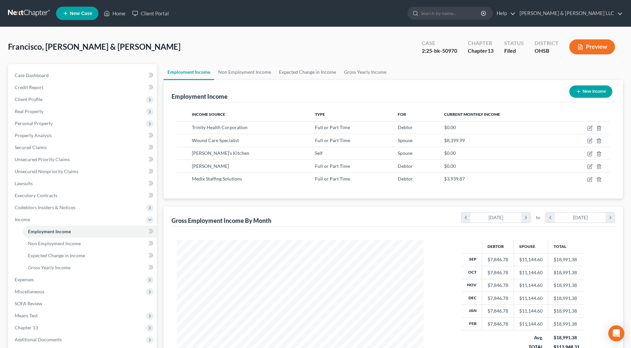 Image resolution: width=631 pixels, height=348 pixels. Describe the element at coordinates (83, 184) in the screenshot. I see `a: Lawsuits` at that location.